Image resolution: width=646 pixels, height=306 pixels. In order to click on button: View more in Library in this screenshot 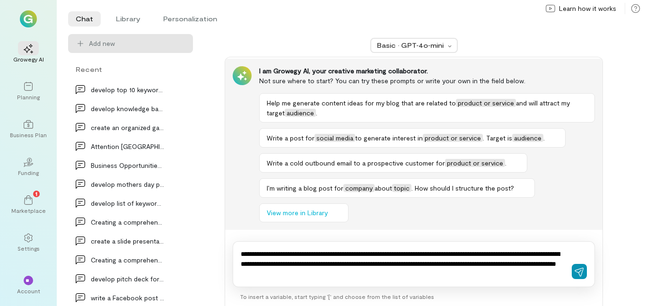, I will do `click(303, 213)`.